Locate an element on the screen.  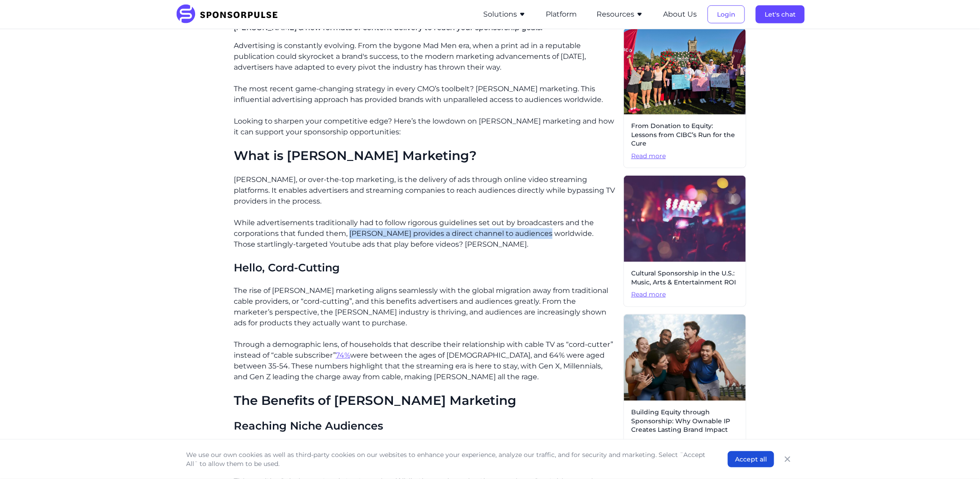
p: Advertising is constantly evolving. From the bygone Mad Men era, when a print ad in a reputable p... is located at coordinates (424, 57).